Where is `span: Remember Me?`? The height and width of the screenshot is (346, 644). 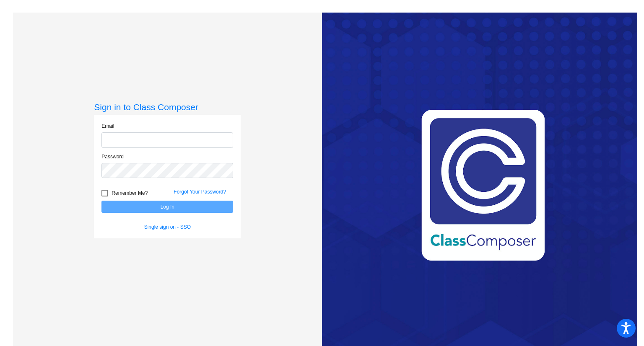
span: Remember Me? is located at coordinates (129, 193).